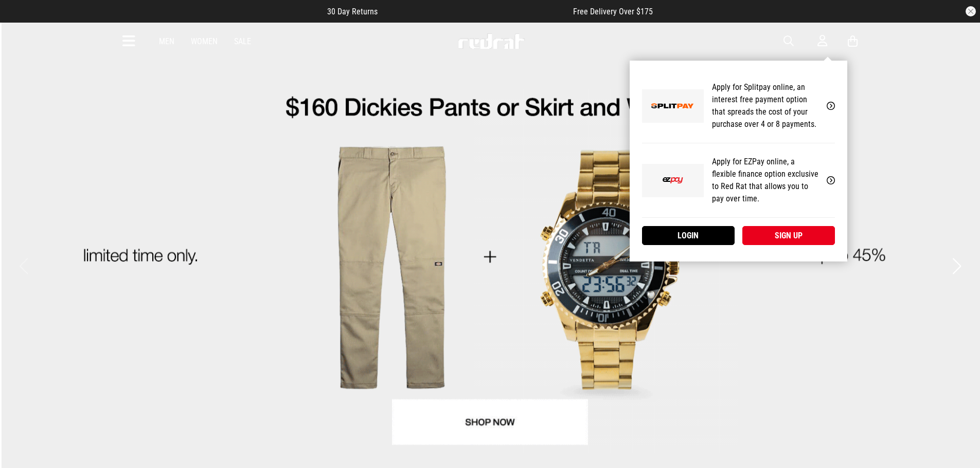 The image size is (980, 468). What do you see at coordinates (738, 180) in the screenshot?
I see `a: Apply for EZPay online, a flexible finance option exclusive to Red Rat that allows you to pay ove...` at bounding box center [738, 180].